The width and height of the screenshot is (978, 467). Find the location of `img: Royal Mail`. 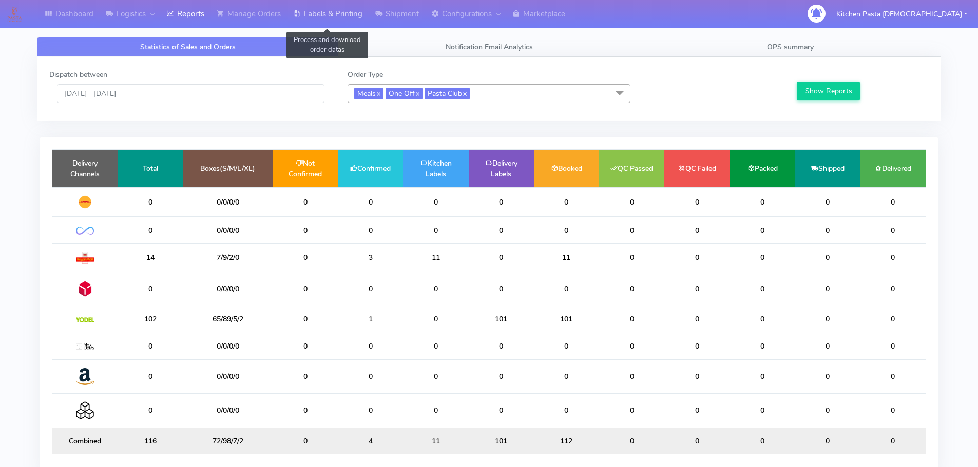

img: Royal Mail is located at coordinates (85, 258).